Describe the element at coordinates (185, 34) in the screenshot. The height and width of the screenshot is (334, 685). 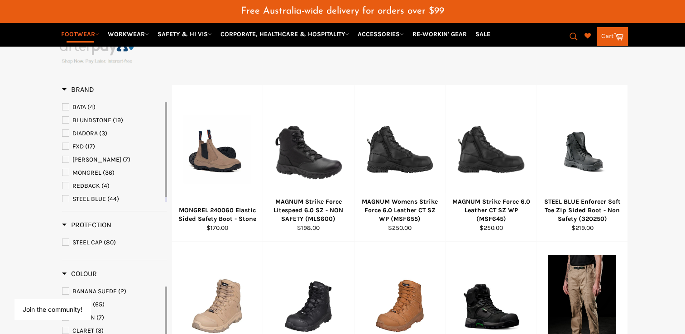
I see `a: SAFETY & HI VIS` at that location.